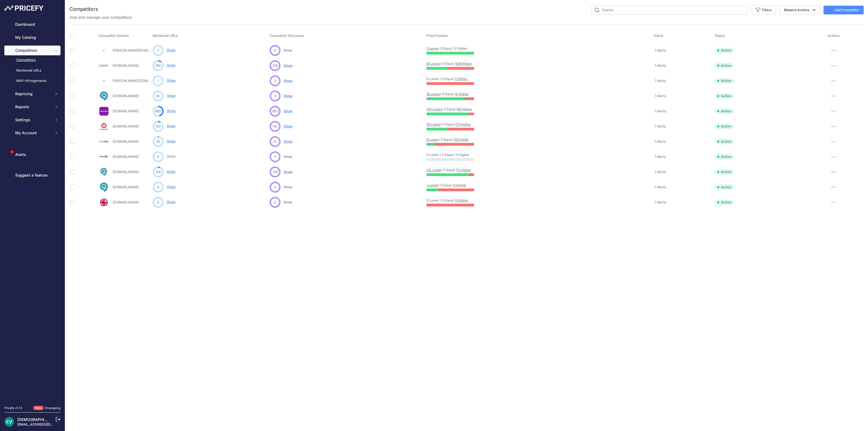  Describe the element at coordinates (433, 139) in the screenshot. I see `a: 6 Lower` at that location.